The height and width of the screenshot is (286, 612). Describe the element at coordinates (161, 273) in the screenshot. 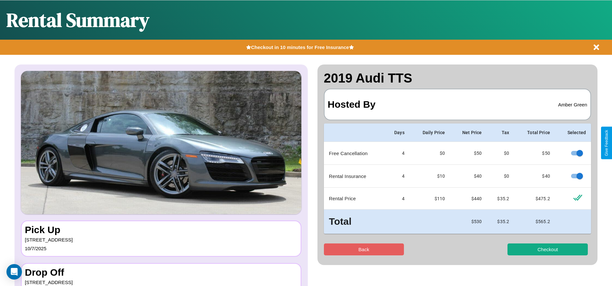

I see `h3: Drop Off` at that location.